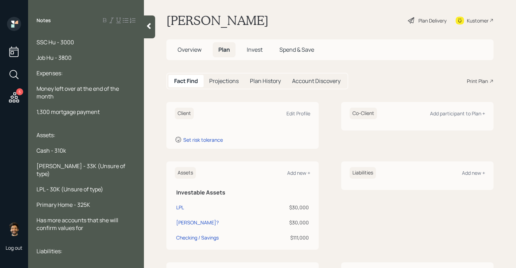  What do you see at coordinates (54, 58) in the screenshot?
I see `span: Job Hu - 3800` at bounding box center [54, 58].